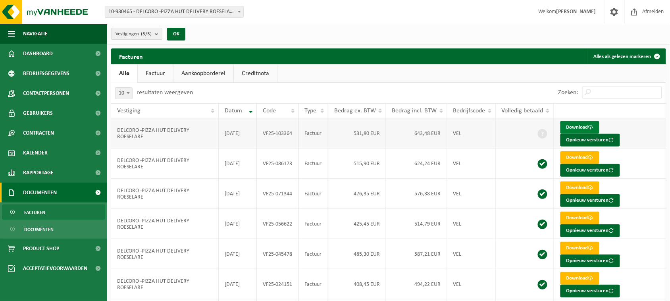 Image resolution: width=670 pixels, height=301 pixels. Describe the element at coordinates (568, 93) in the screenshot. I see `label: Zoeken:` at that location.